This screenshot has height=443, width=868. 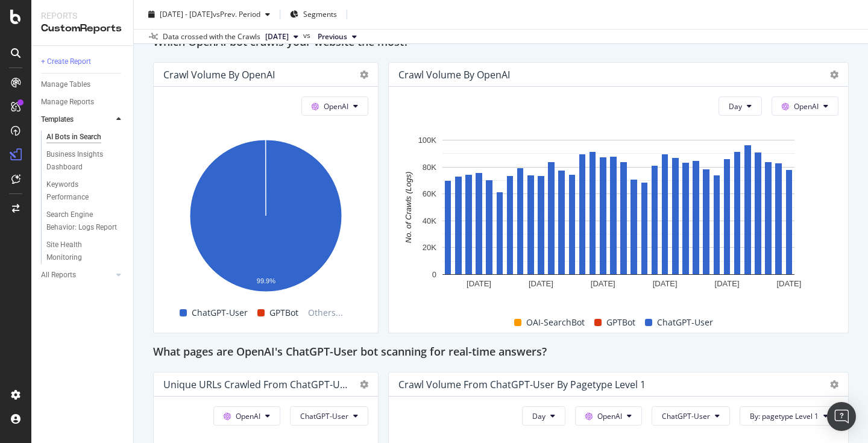 I want to click on div: CustomReports, so click(x=82, y=28).